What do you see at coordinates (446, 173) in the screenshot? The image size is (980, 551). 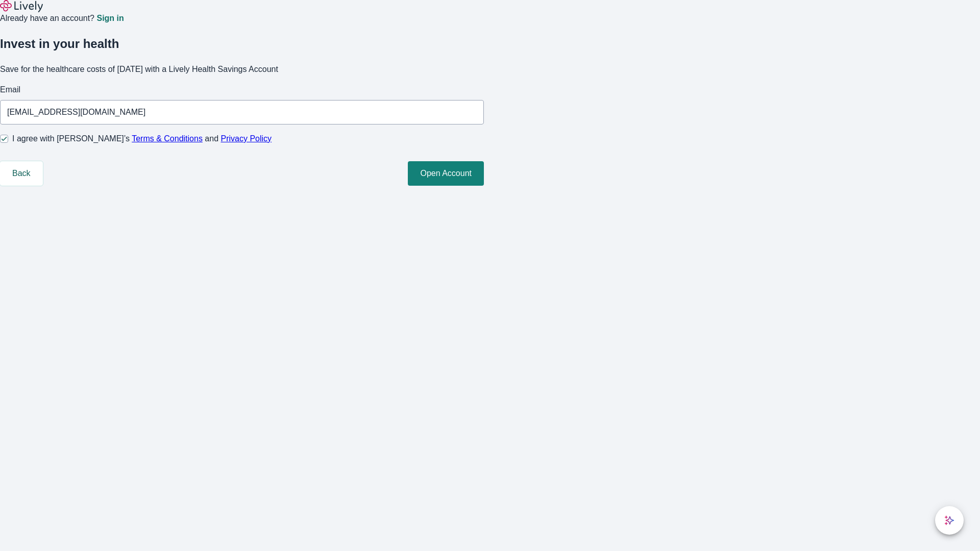 I see `button: Open Account` at bounding box center [446, 173].